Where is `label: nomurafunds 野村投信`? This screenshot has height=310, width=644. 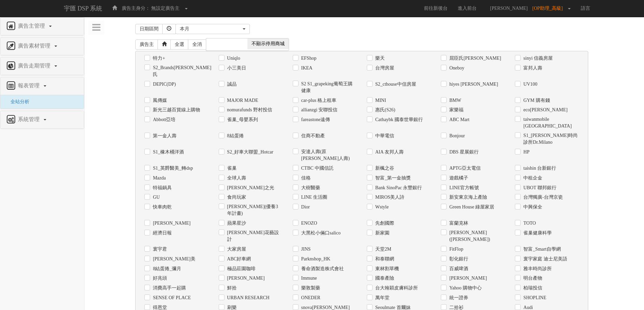 label: nomurafunds 野村投信 is located at coordinates (249, 110).